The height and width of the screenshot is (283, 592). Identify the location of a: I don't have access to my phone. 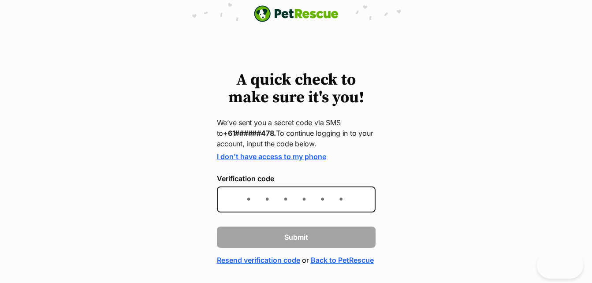
(271, 156).